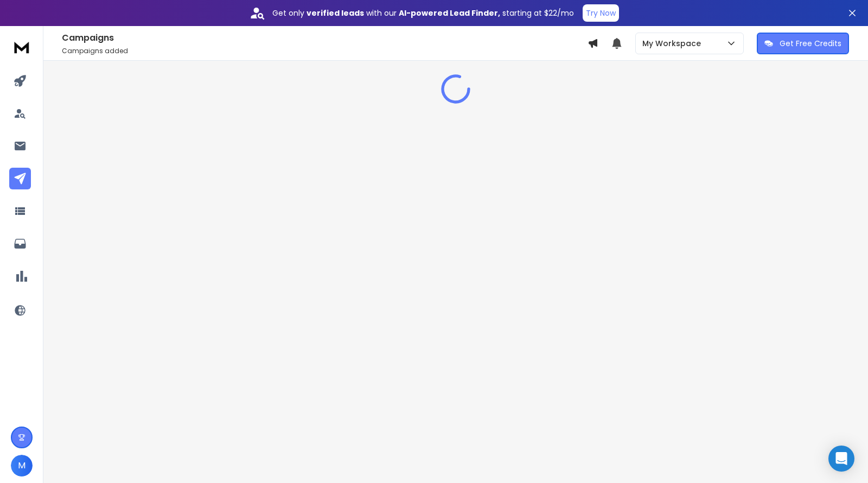 This screenshot has height=483, width=868. What do you see at coordinates (423, 13) in the screenshot?
I see `p: Get only with our starting at $22/mo` at bounding box center [423, 13].